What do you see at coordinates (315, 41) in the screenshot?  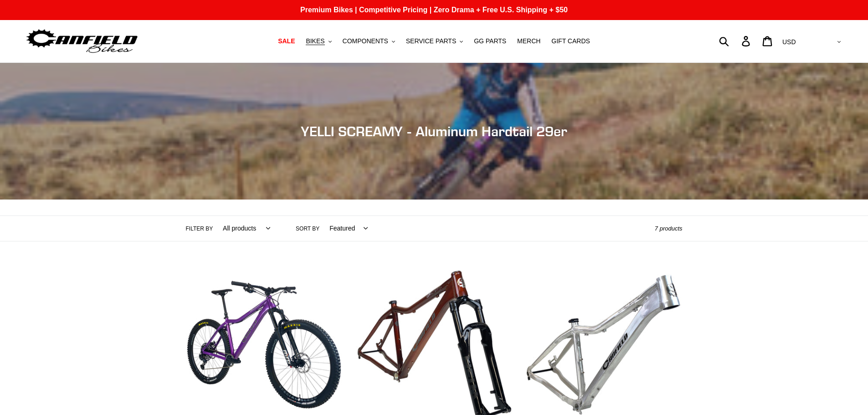 I see `span: BIKES` at bounding box center [315, 41].